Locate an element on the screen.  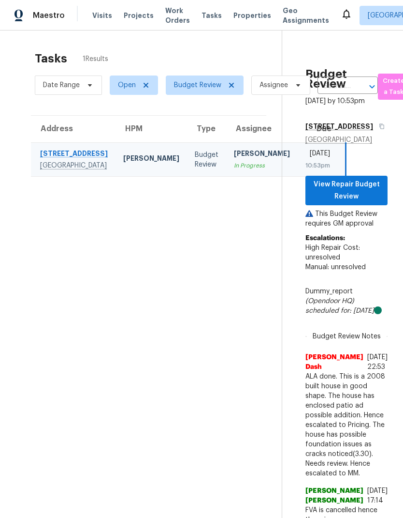
span: Tasks is located at coordinates (212, 15).